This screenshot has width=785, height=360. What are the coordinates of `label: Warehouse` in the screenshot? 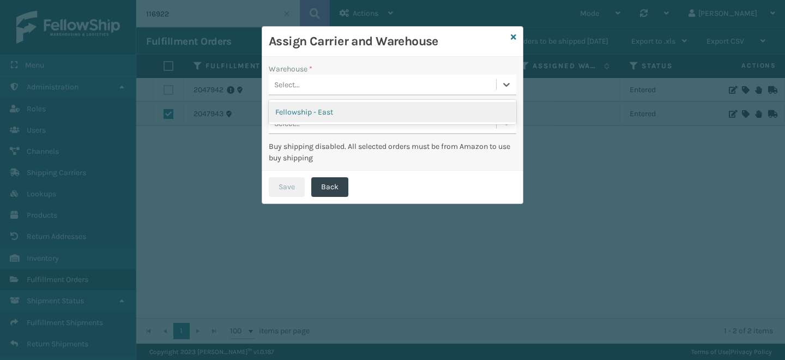 It's located at (290, 69).